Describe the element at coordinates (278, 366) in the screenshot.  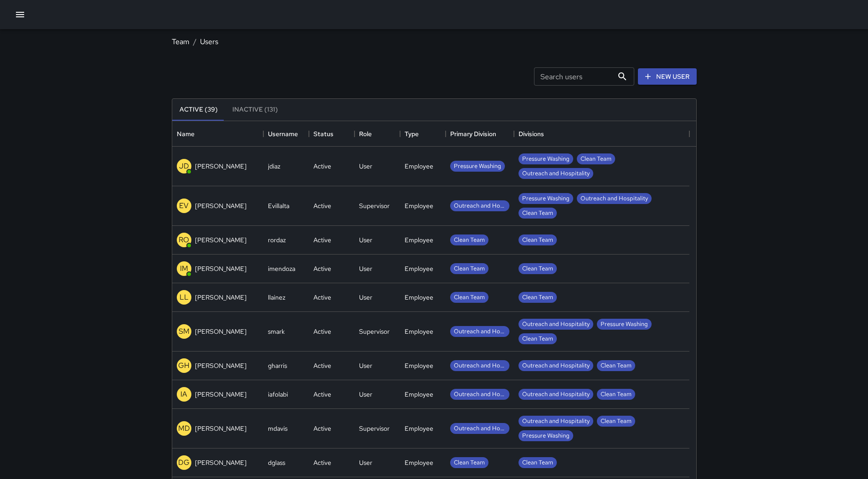
I see `div: gharris` at that location.